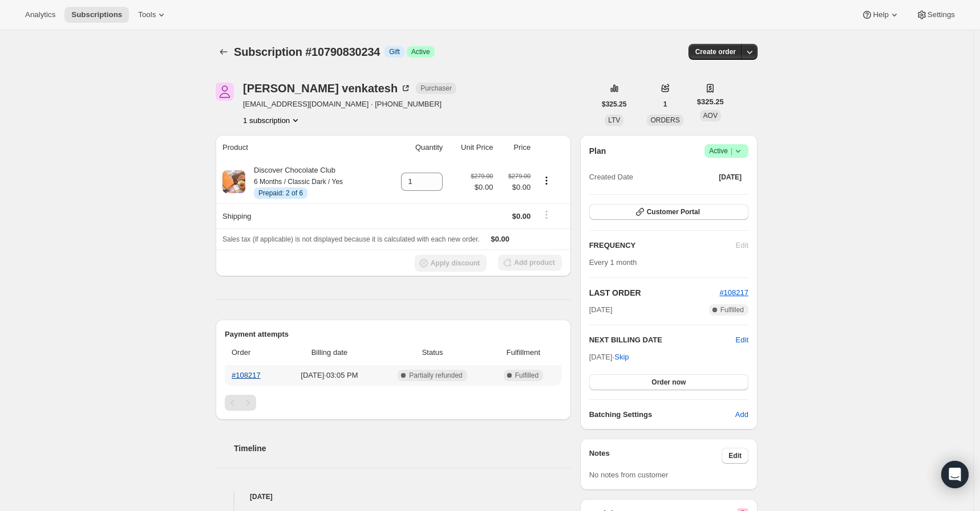 This screenshot has width=980, height=511. Describe the element at coordinates (307, 52) in the screenshot. I see `span: Subscription #10790830234` at that location.